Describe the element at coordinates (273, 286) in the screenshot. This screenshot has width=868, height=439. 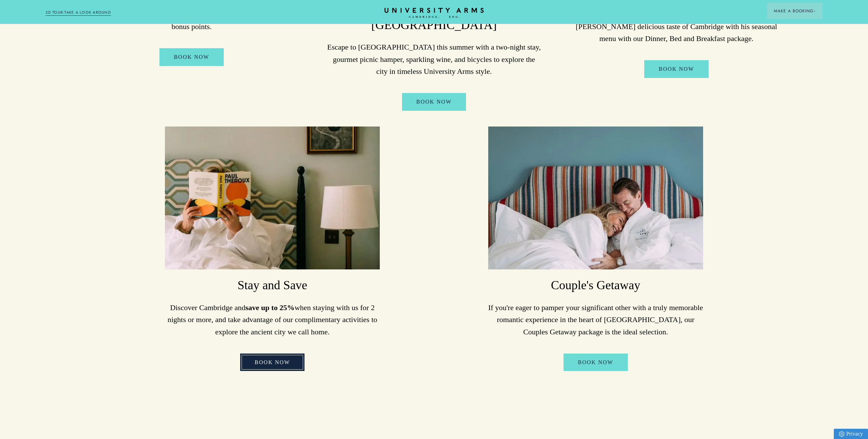
I see `h3: Stay and Save` at that location.